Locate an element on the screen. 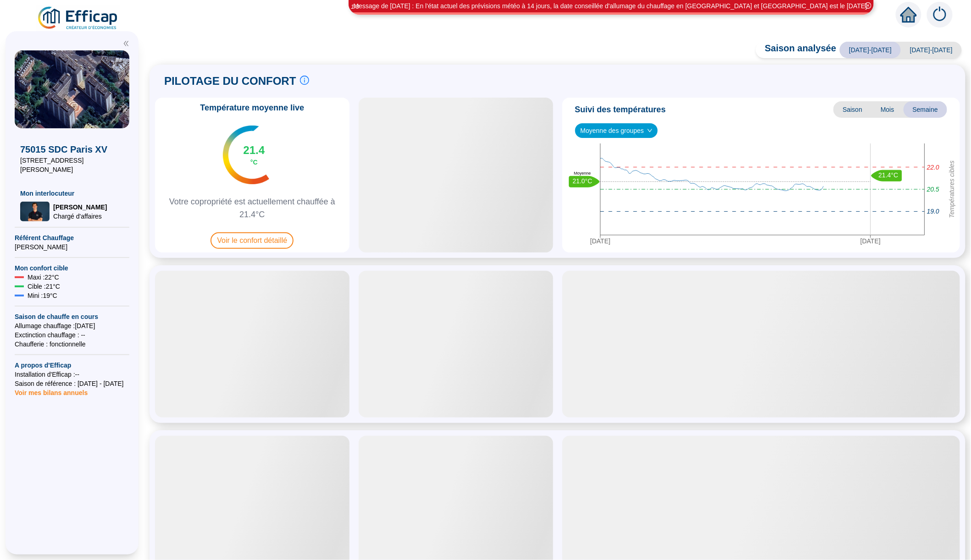 The width and height of the screenshot is (971, 560). span: Saison is located at coordinates (852, 110).